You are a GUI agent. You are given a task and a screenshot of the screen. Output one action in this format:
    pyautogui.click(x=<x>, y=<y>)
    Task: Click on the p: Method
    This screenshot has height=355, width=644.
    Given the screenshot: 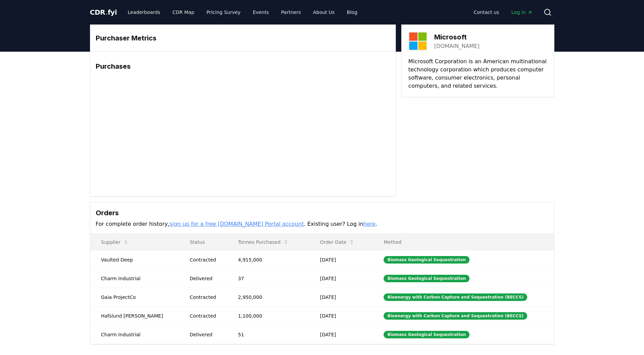 What is the action you would take?
    pyautogui.click(x=463, y=242)
    